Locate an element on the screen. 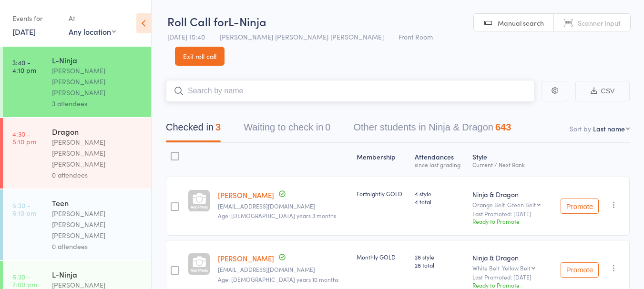  div: since last grading is located at coordinates (440, 164).